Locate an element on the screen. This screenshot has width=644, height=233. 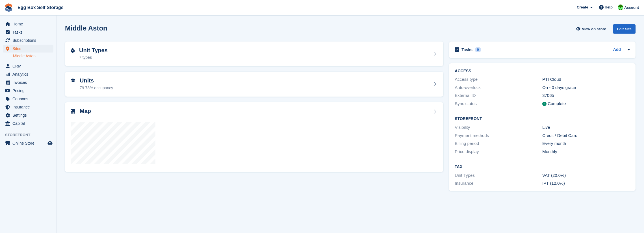
span: Sites is located at coordinates (29, 48).